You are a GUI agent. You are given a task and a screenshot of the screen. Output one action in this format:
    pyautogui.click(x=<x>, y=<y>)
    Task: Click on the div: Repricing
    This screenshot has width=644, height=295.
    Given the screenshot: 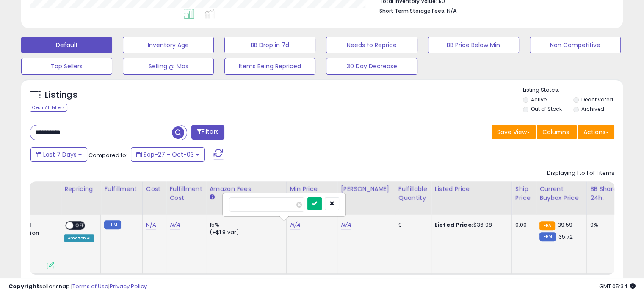 What is the action you would take?
    pyautogui.click(x=80, y=189)
    